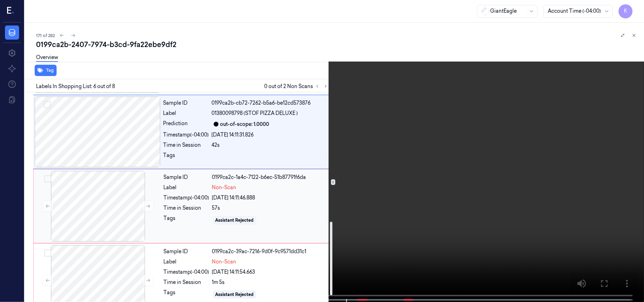 This screenshot has height=302, width=644. What do you see at coordinates (255, 113) in the screenshot?
I see `span: 01380098798 (STOF PIZZA DELUXE )` at bounding box center [255, 113].